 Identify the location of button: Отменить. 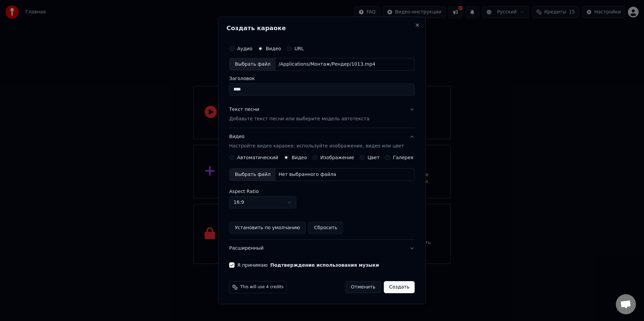
(363, 287).